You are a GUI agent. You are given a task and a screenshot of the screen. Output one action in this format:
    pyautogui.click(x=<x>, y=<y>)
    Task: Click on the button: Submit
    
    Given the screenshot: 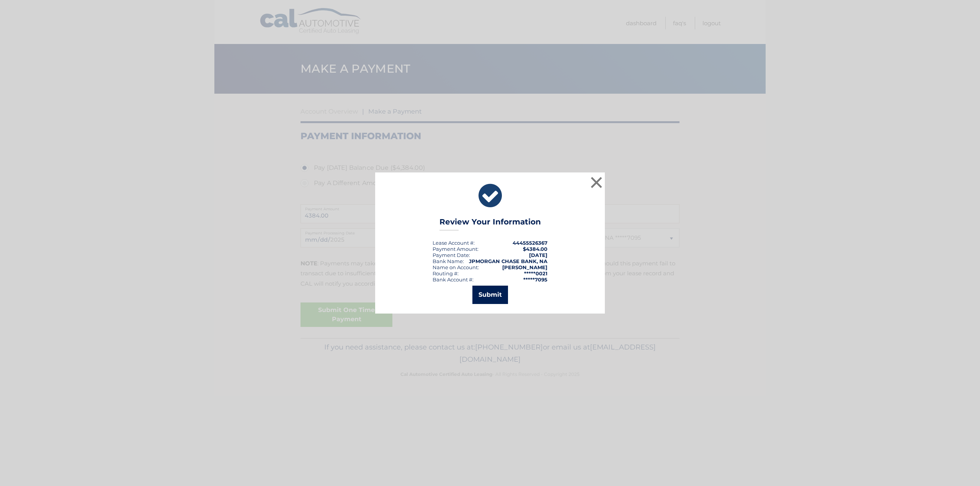 What is the action you would take?
    pyautogui.click(x=490, y=295)
    